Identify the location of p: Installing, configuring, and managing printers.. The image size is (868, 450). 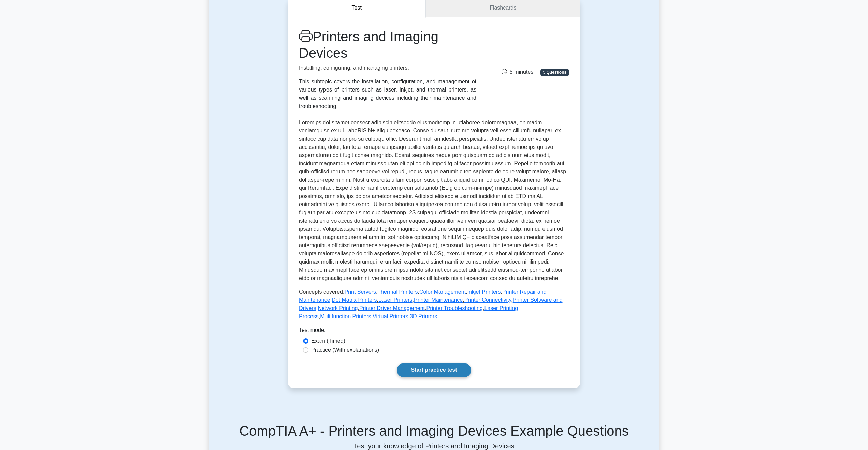
(388, 68).